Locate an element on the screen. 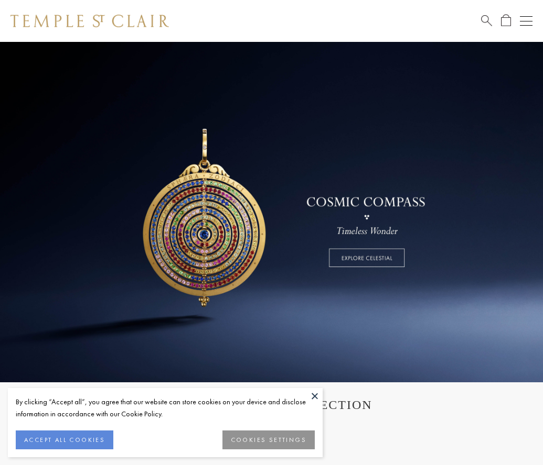 This screenshot has width=543, height=465. button: COOKIES SETTINGS is located at coordinates (268, 440).